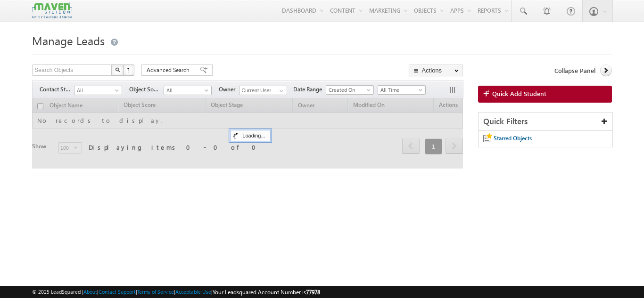  I want to click on span: 77978, so click(313, 292).